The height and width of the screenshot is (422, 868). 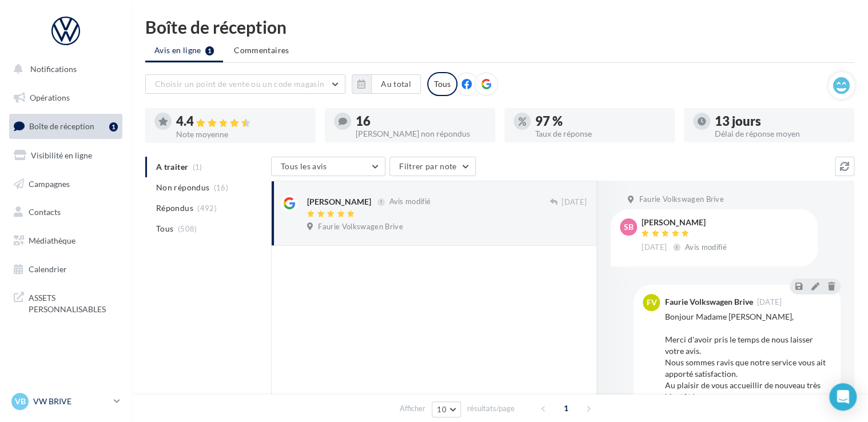 I want to click on div: 1, so click(x=113, y=127).